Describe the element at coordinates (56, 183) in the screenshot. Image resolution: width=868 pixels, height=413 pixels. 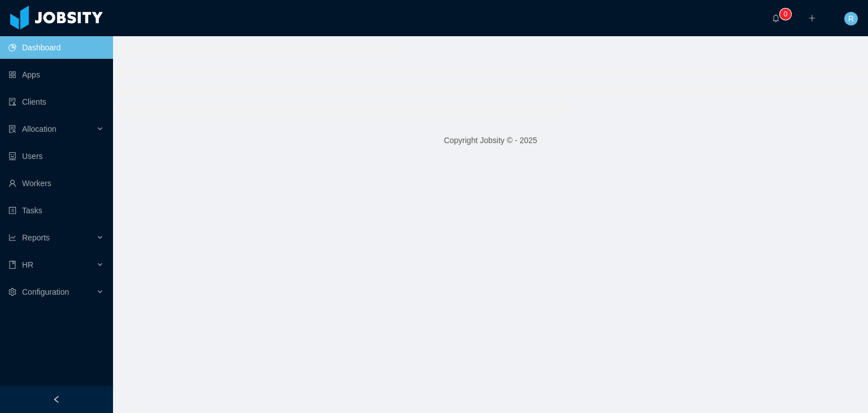
I see `a: icon: userWorkers` at that location.